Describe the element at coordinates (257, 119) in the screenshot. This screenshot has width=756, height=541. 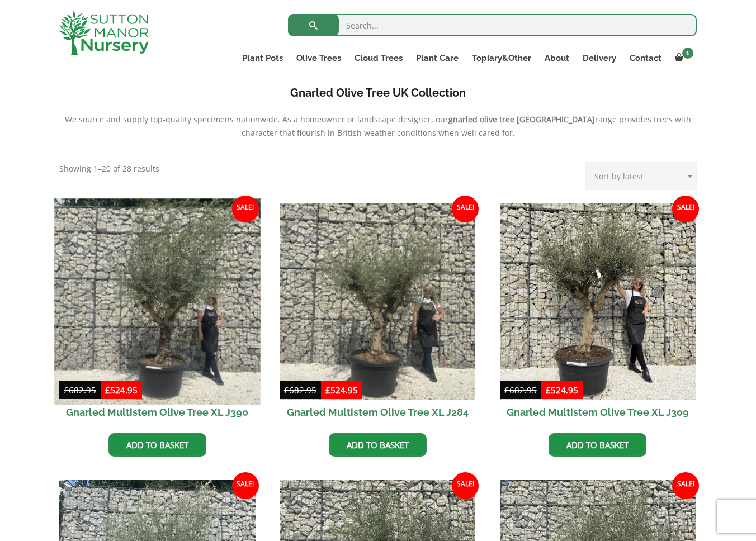
I see `span: We source and supply top-quality specimens nationwide. As a homeowner or landscape designer, our` at that location.